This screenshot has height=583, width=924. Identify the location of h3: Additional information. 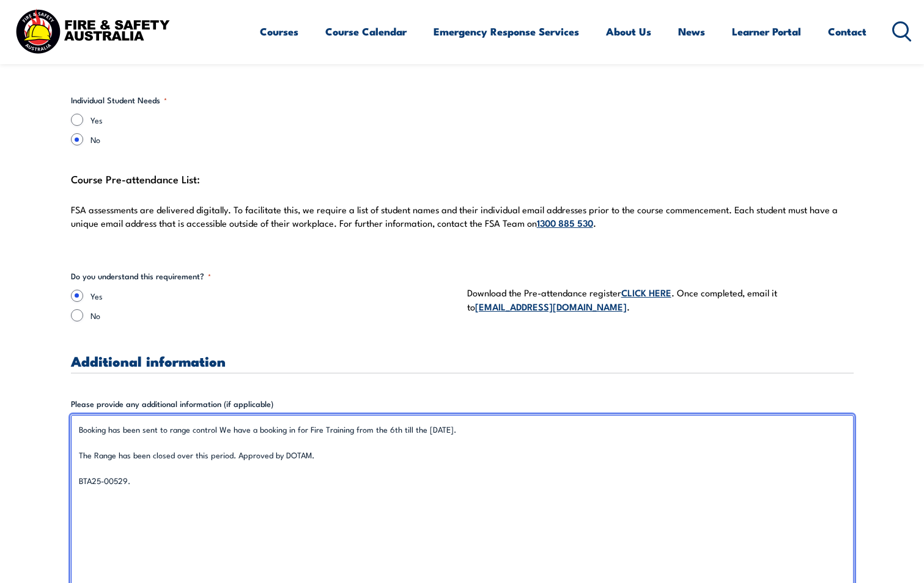
(462, 360).